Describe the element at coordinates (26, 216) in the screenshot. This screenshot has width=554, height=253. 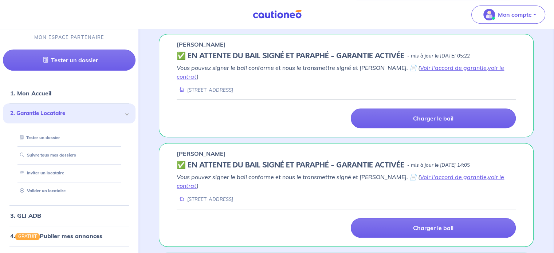
I see `a: 3. GLI ADB` at that location.